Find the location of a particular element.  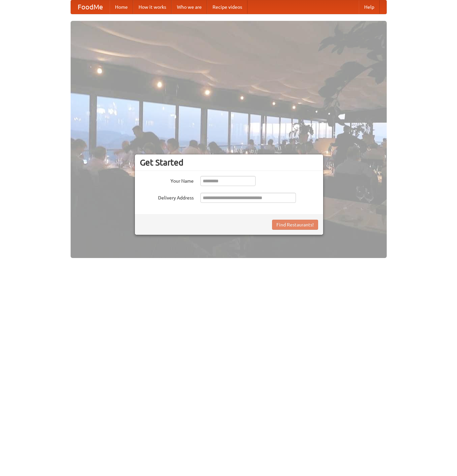

a: Help is located at coordinates (369, 7).